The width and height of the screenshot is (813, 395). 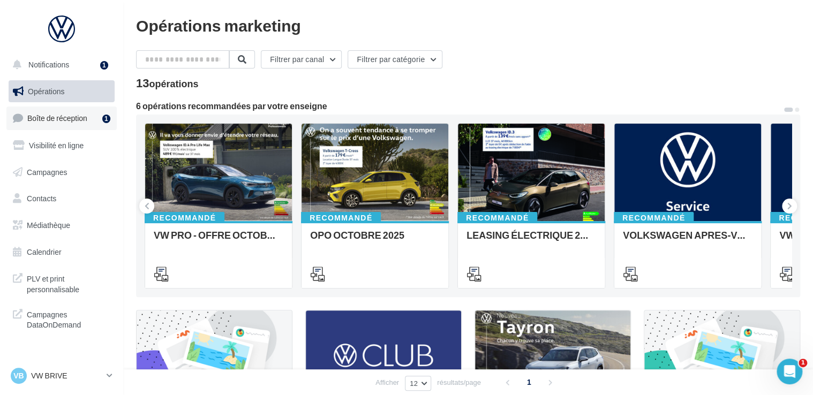 What do you see at coordinates (62, 118) in the screenshot?
I see `a: Boîte de réception1` at bounding box center [62, 118].